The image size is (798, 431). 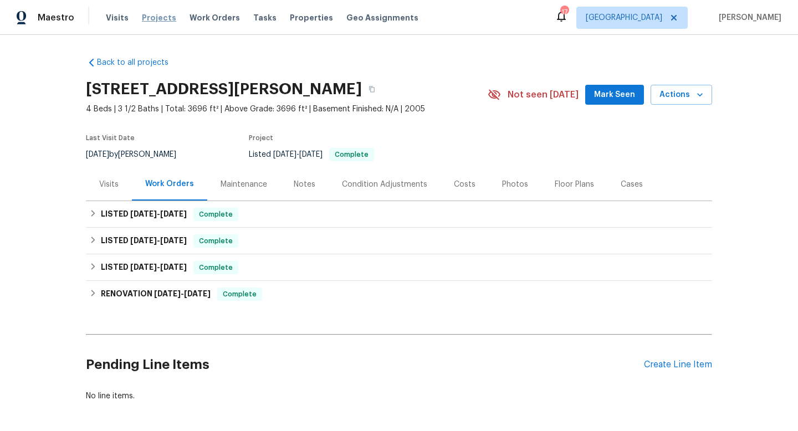 What do you see at coordinates (614, 95) in the screenshot?
I see `span: Mark Seen` at bounding box center [614, 95].